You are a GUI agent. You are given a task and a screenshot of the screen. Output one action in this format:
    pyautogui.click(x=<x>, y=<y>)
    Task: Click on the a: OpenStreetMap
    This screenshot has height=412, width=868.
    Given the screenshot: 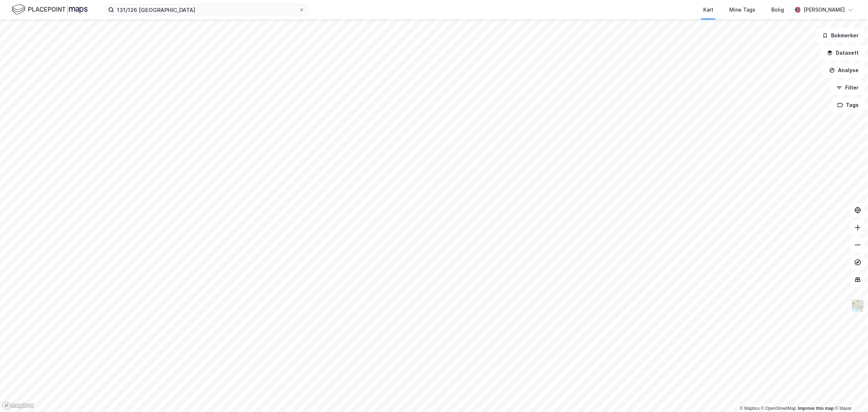 What is the action you would take?
    pyautogui.click(x=779, y=409)
    